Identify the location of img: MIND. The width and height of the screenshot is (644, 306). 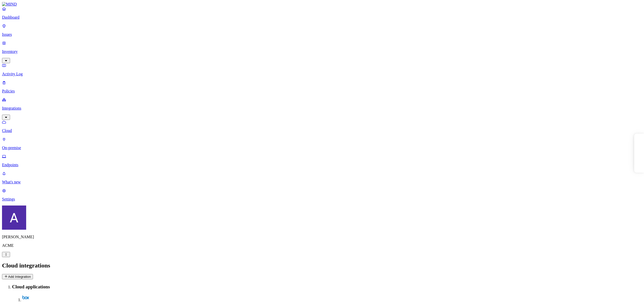
(9, 4).